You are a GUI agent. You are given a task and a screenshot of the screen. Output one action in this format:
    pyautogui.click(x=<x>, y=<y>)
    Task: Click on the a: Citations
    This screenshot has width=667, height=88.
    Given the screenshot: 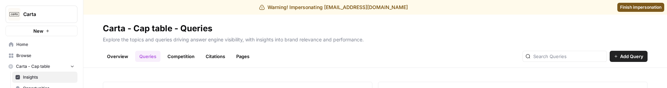 What is the action you would take?
    pyautogui.click(x=215, y=56)
    